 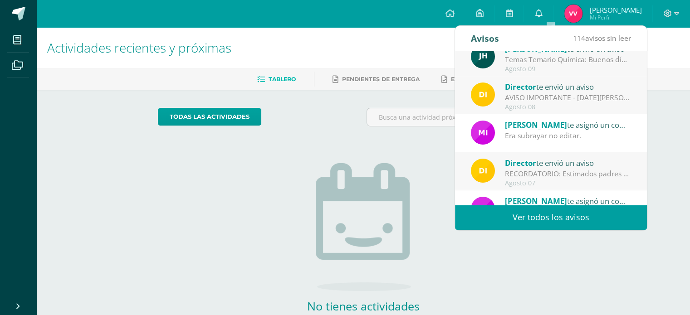 I want to click on div: Avisos, so click(x=485, y=38).